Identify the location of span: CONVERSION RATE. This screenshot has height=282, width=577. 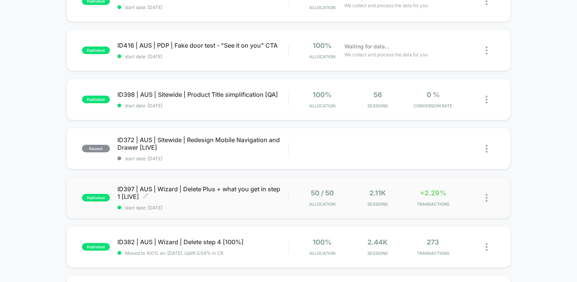
(433, 106).